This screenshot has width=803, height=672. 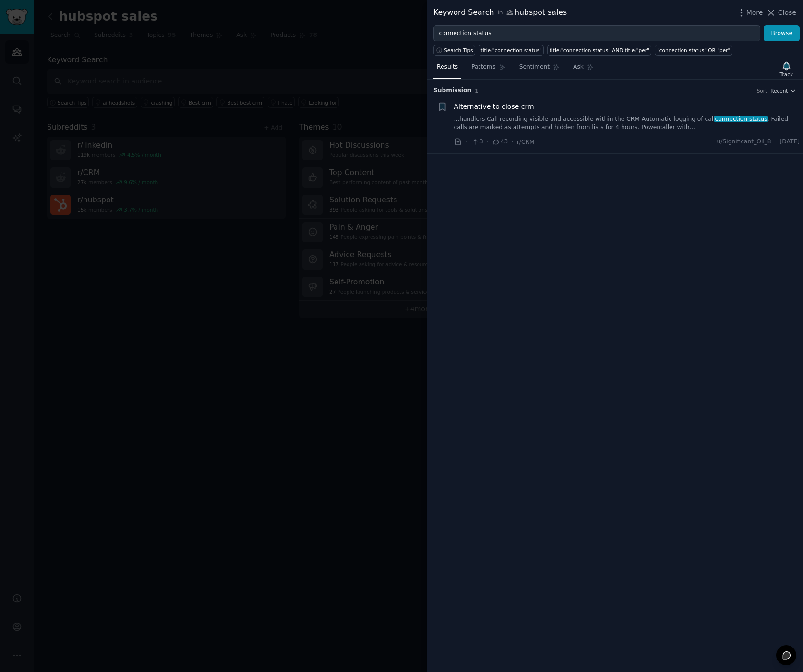 I want to click on div: "connection status" OR "per", so click(x=694, y=51).